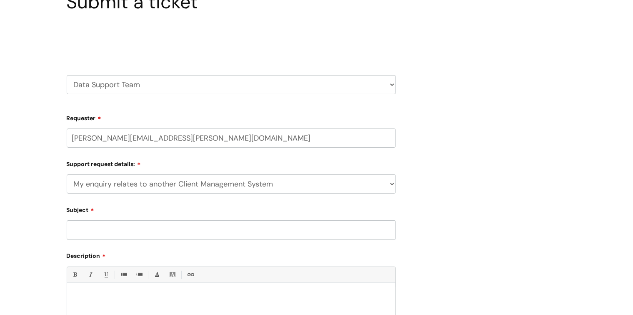 The image size is (633, 315). What do you see at coordinates (231, 254) in the screenshot?
I see `label: Description` at bounding box center [231, 254].